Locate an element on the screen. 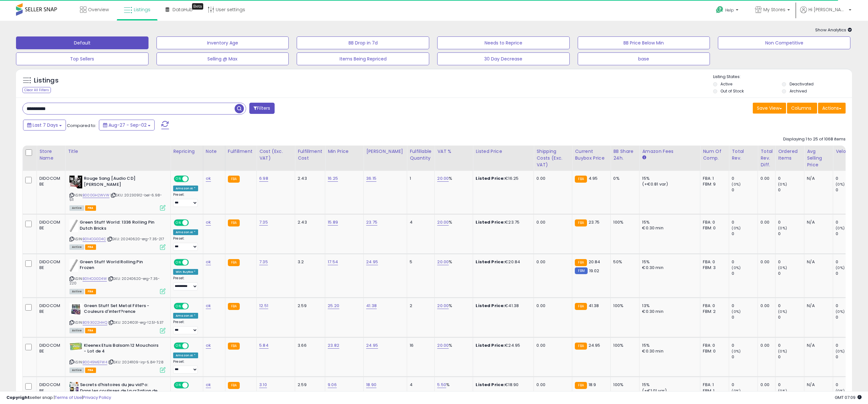 The width and height of the screenshot is (868, 404). div: €0.30 min is located at coordinates (669, 351).